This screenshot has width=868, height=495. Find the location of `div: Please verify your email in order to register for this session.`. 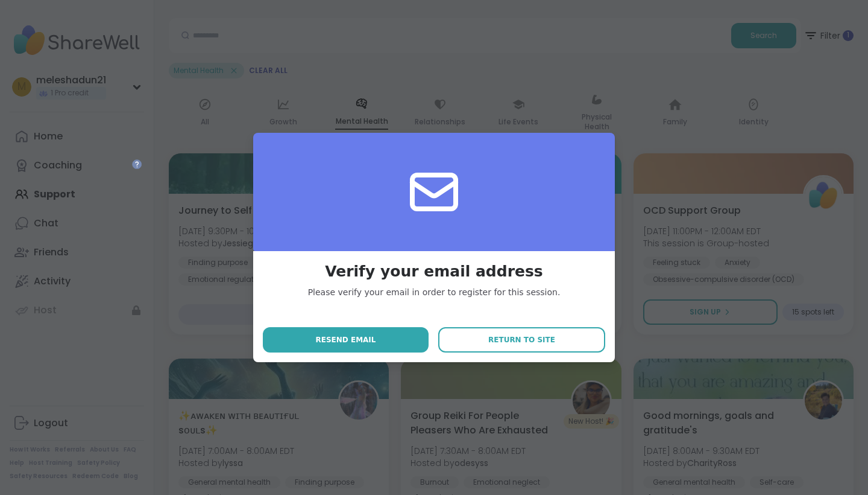

div: Please verify your email in order to register for this session. is located at coordinates (434, 293).